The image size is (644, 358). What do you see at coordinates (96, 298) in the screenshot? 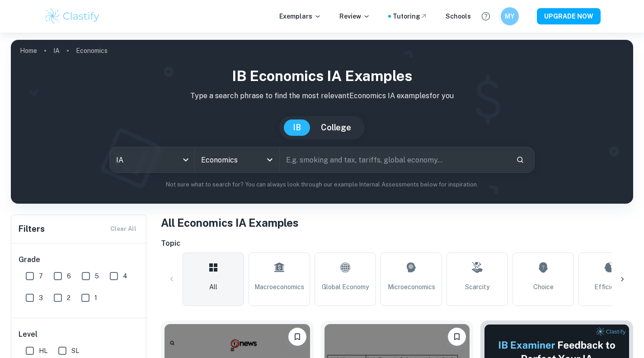
I see `span: 1` at bounding box center [96, 298].